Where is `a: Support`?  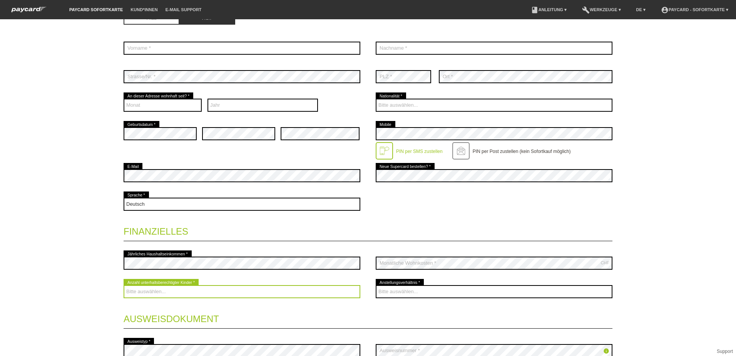 a: Support is located at coordinates (725, 351).